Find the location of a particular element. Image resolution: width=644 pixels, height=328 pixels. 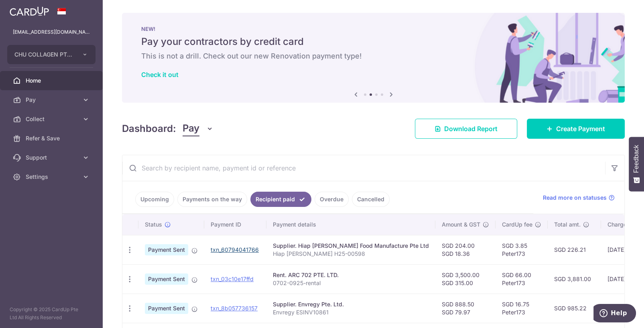

span: Amount & GST is located at coordinates (461, 224).